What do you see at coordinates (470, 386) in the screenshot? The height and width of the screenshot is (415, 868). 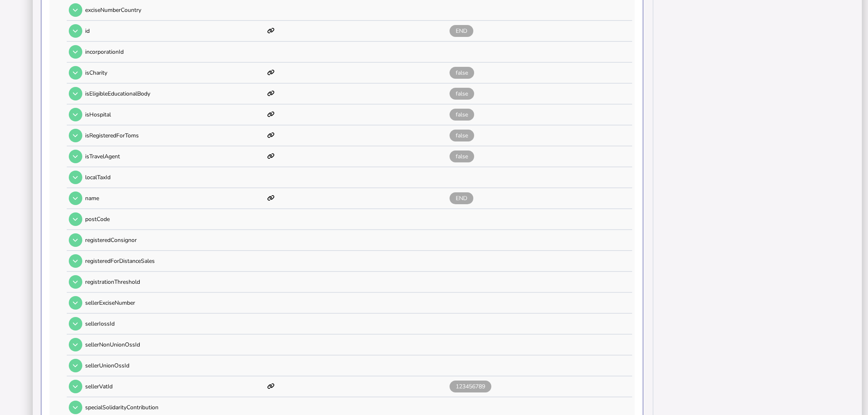 I see `span: 123456789` at bounding box center [470, 386].